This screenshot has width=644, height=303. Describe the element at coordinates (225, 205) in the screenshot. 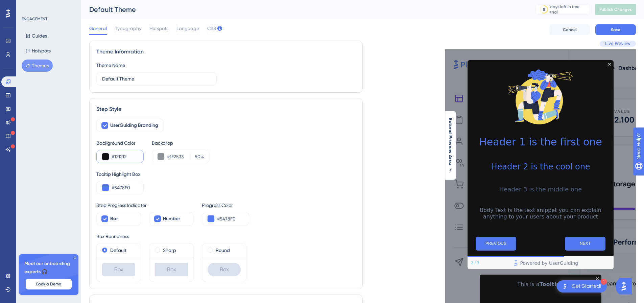

I see `div: Progress Color` at that location.